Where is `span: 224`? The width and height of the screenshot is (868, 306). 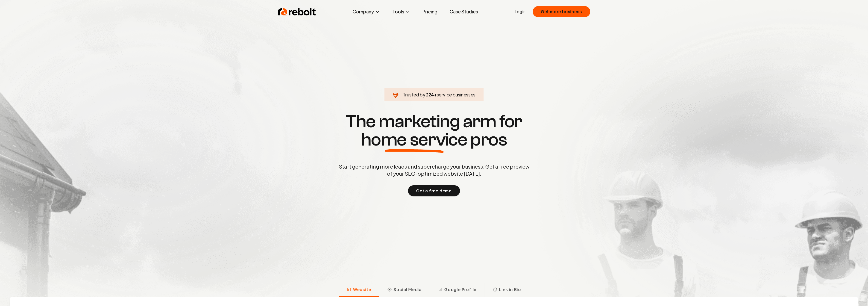 span: 224 is located at coordinates (430, 95).